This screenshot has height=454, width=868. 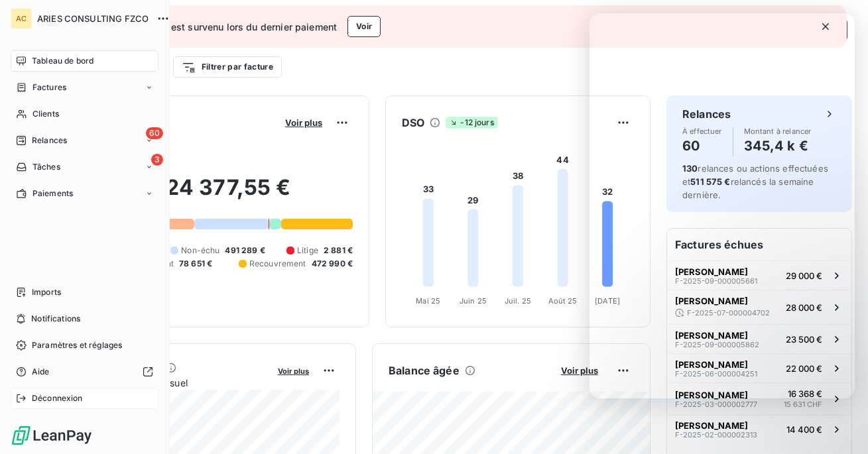 I want to click on span: Paiements, so click(x=52, y=193).